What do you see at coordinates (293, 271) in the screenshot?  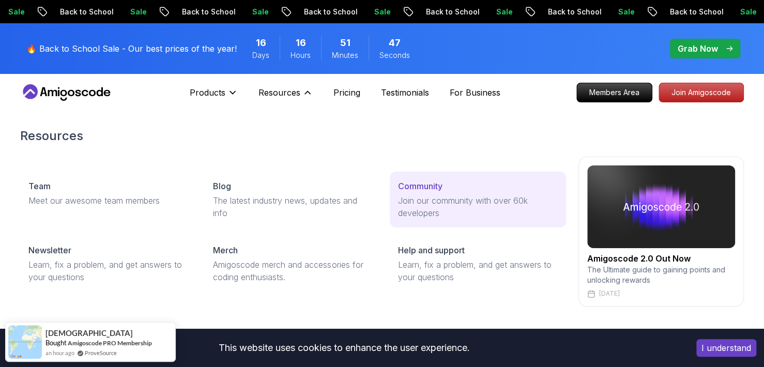 I see `p: Amigoscode merch and accessories for coding enthusiasts.` at bounding box center [293, 271].